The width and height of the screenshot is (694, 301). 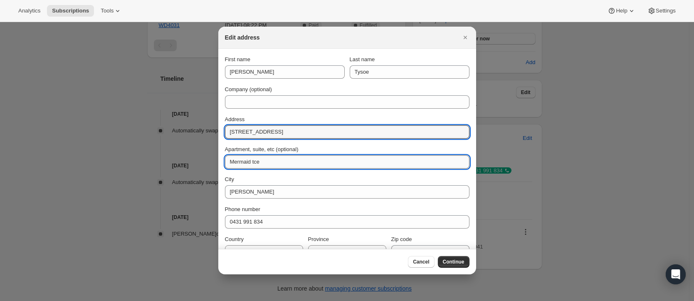 I want to click on span: Phone number, so click(x=242, y=209).